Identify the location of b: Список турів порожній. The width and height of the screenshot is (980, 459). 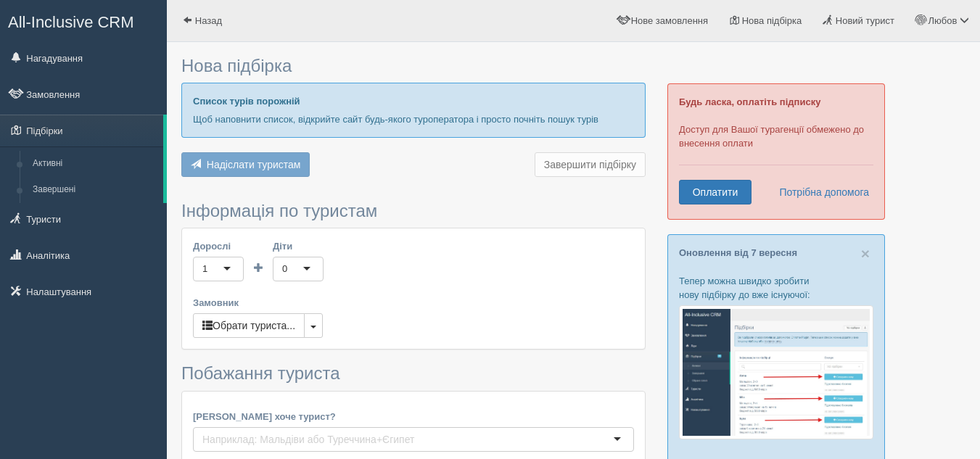
(246, 101).